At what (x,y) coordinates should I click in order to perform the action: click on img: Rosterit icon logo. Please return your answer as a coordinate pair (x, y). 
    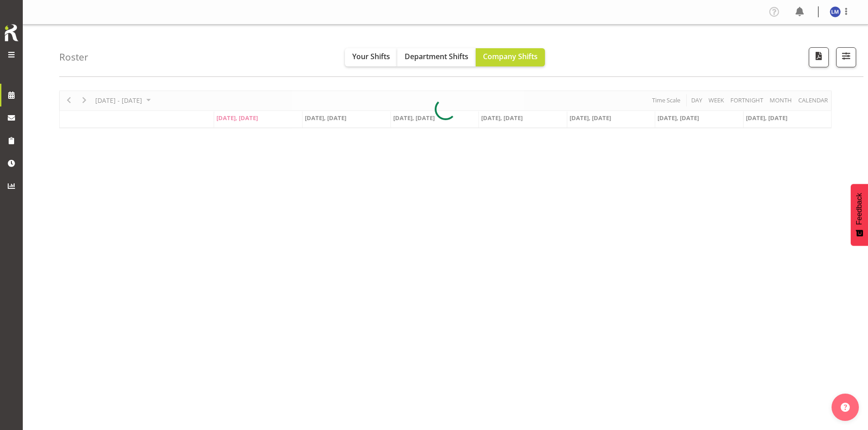
    Looking at the image, I should click on (11, 33).